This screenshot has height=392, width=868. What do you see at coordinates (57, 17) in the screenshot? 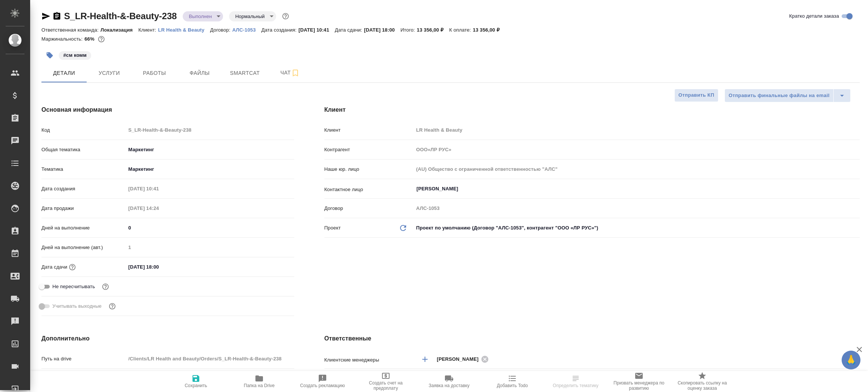
I see `button: Скопировать ссылку` at bounding box center [57, 17].